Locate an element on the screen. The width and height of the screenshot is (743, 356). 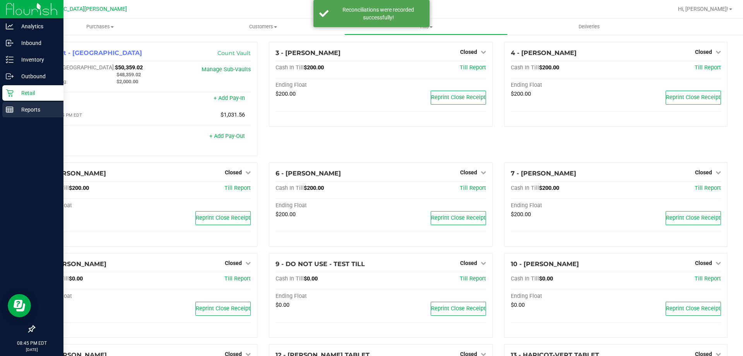
span: $48,359.02 is located at coordinates (129, 74).